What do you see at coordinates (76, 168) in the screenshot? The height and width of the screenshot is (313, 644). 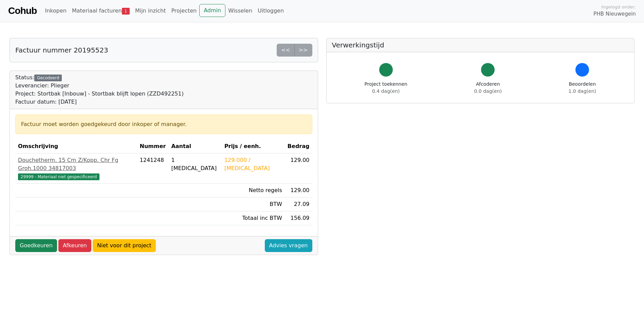 I see `a: Douchetherm. 15 Cm Z/Kopp. Chr Fg Groh.1000 3481700329999 - Materiaal niet gespecificeerd` at bounding box center [76, 168].